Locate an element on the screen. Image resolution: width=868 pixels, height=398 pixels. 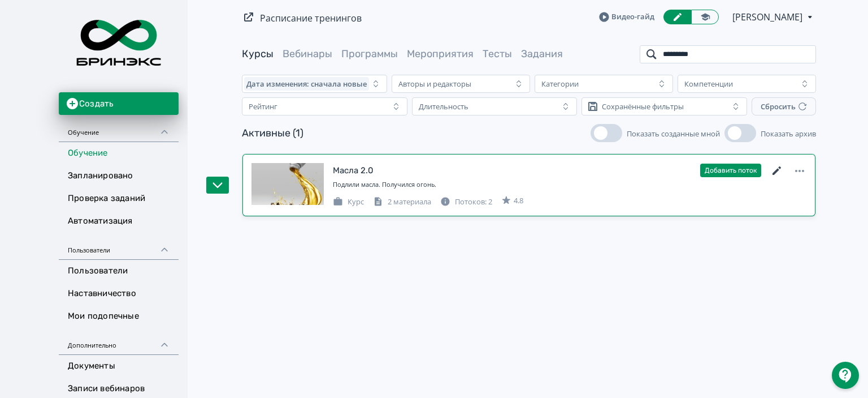
button: Добавить поток is located at coordinates (731, 170).